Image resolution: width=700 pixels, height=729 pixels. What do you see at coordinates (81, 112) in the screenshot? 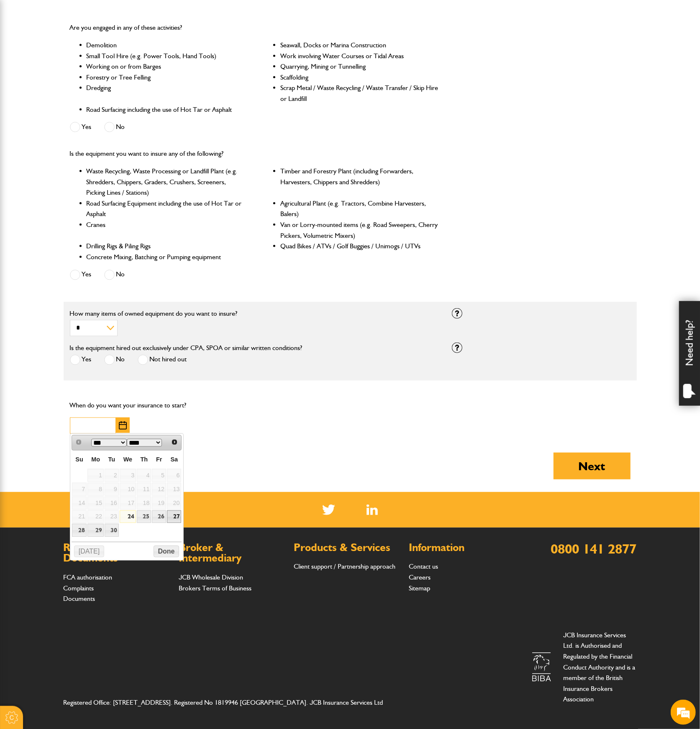
I see `input: Enter your email address` at bounding box center [81, 112].